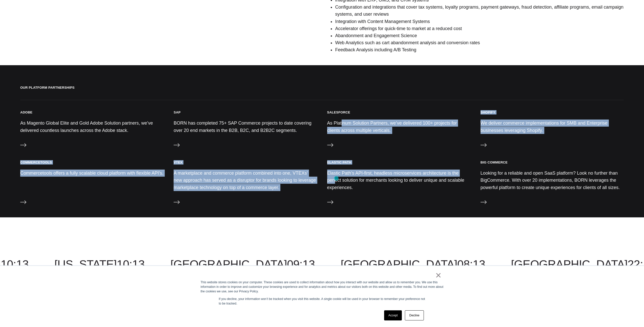 The height and width of the screenshot is (327, 644). What do you see at coordinates (479, 36) in the screenshot?
I see `li: Abandonment and Engagement Science` at bounding box center [479, 36].